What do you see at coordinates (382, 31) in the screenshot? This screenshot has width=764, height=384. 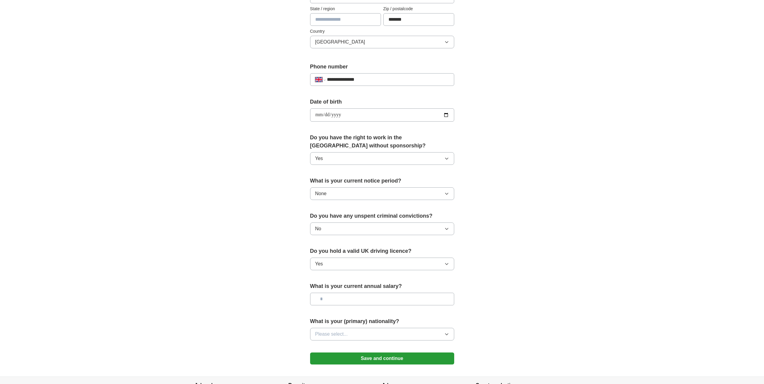 I see `label: Country` at bounding box center [382, 31].